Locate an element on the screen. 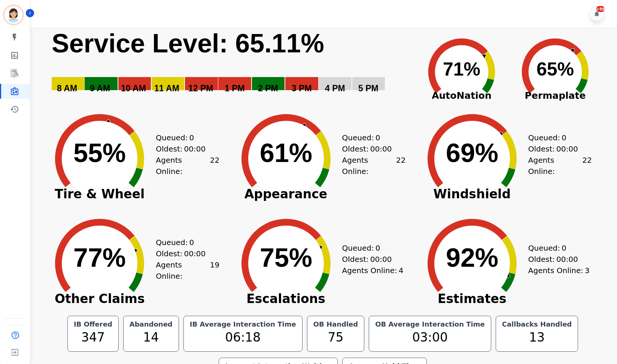 Image resolution: width=617 pixels, height=364 pixels. text: 10 AM is located at coordinates (133, 88).